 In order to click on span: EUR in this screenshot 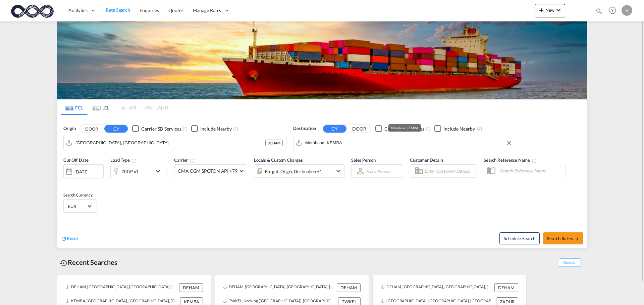, I will do `click(77, 206)`.